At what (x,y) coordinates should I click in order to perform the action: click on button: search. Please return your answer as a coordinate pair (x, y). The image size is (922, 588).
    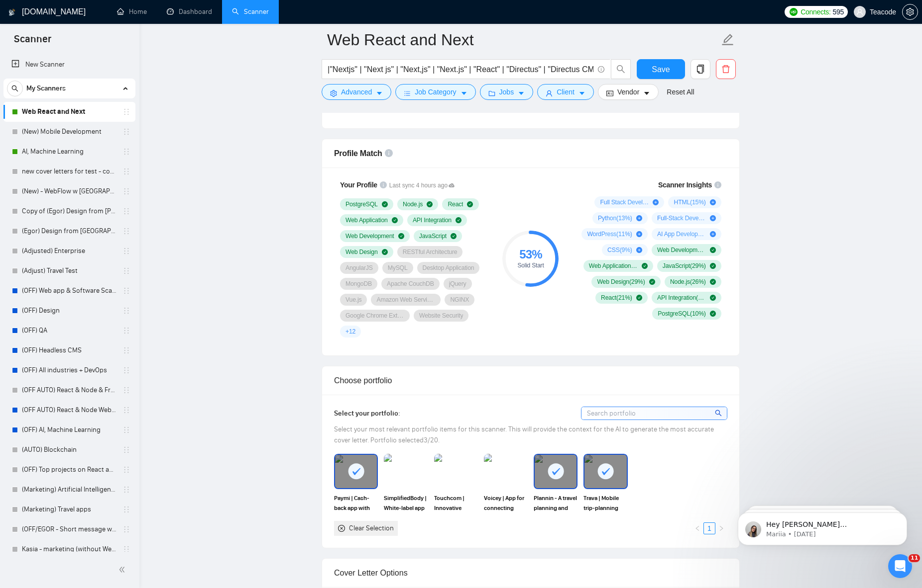
    Looking at the image, I should click on (621, 69).